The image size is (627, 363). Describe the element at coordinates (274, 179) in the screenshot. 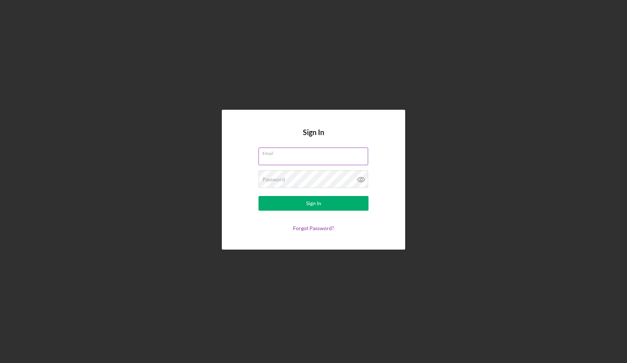

I see `label: Password` at that location.